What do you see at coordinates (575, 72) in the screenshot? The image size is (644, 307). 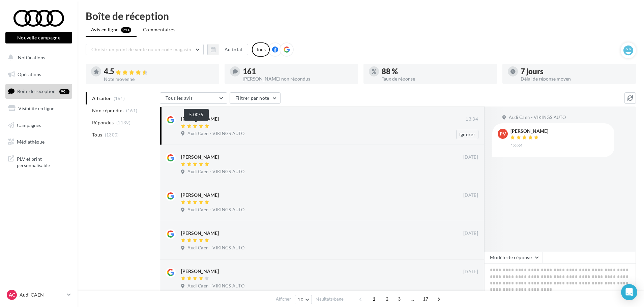 I see `div: 7 jours` at bounding box center [575, 72].